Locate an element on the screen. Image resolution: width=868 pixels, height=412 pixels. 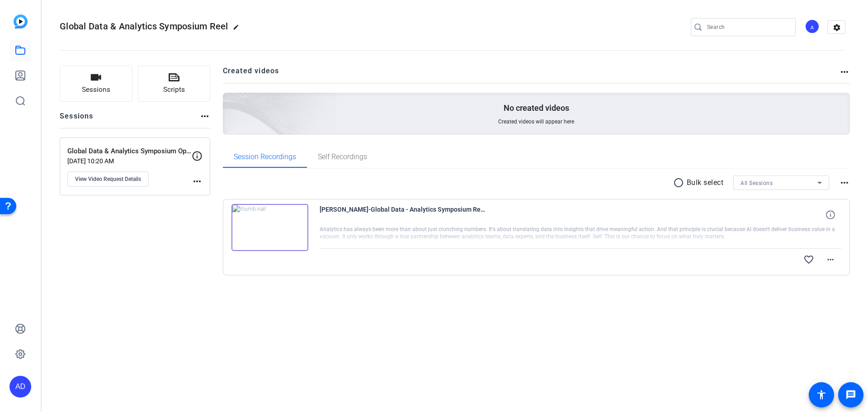
mat-icon: settings is located at coordinates (837, 28).